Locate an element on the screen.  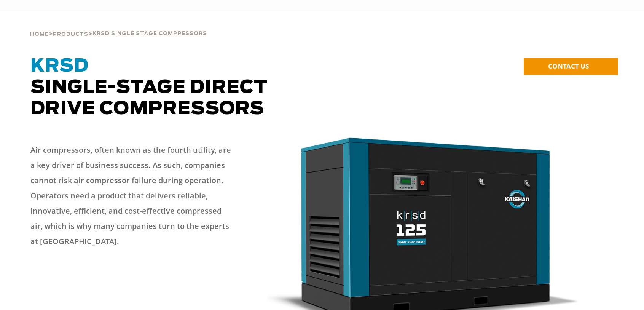
span: krsd single stage compressors is located at coordinates (150, 33).